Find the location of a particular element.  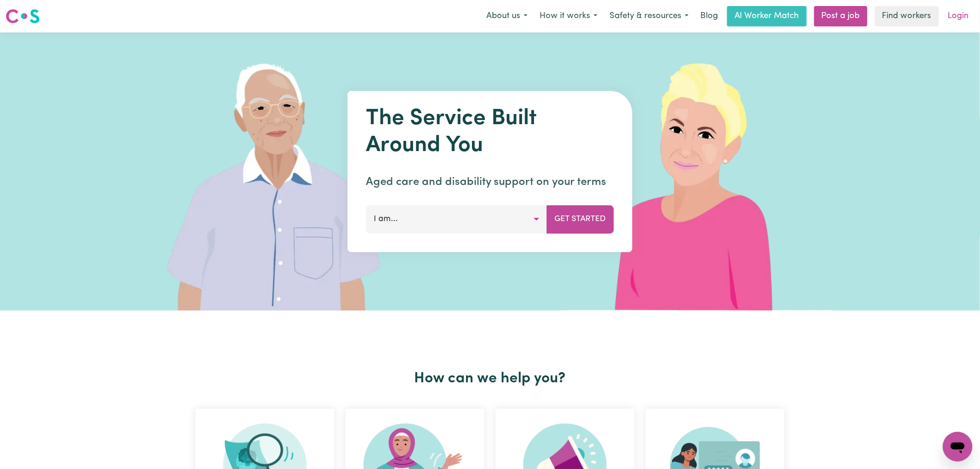

button: Safety & resources is located at coordinates (649, 17).